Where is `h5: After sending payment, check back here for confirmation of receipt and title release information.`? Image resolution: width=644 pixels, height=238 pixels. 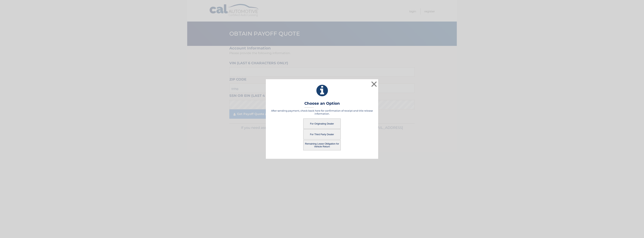 h5: After sending payment, check back here for confirmation of receipt and title release information. is located at coordinates (322, 112).